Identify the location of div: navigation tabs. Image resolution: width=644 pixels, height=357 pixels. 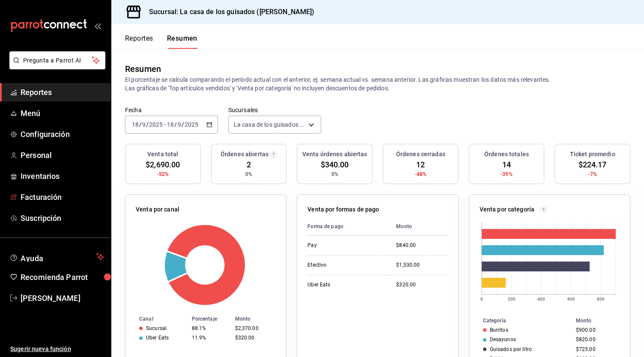
(161, 41).